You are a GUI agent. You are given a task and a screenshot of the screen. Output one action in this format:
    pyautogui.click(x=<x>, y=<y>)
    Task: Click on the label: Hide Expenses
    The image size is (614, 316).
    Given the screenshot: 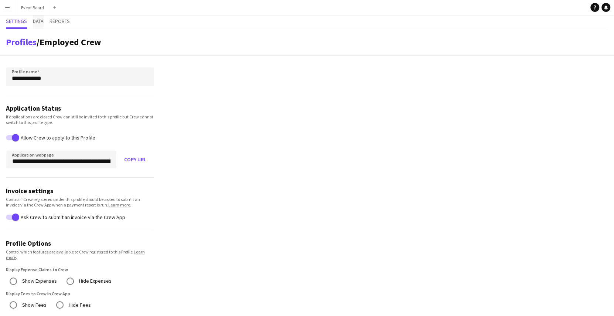 What is the action you would take?
    pyautogui.click(x=95, y=280)
    